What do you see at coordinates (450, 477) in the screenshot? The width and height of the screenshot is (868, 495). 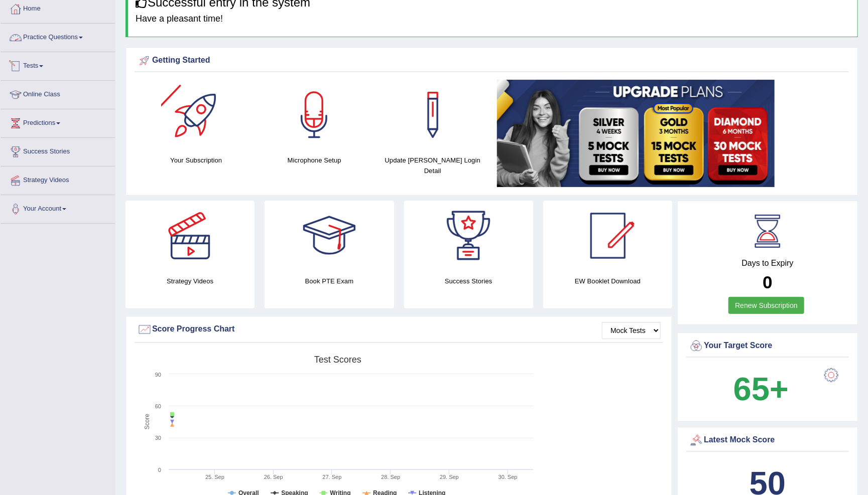 I see `tspan: 29. Sep` at bounding box center [450, 477].